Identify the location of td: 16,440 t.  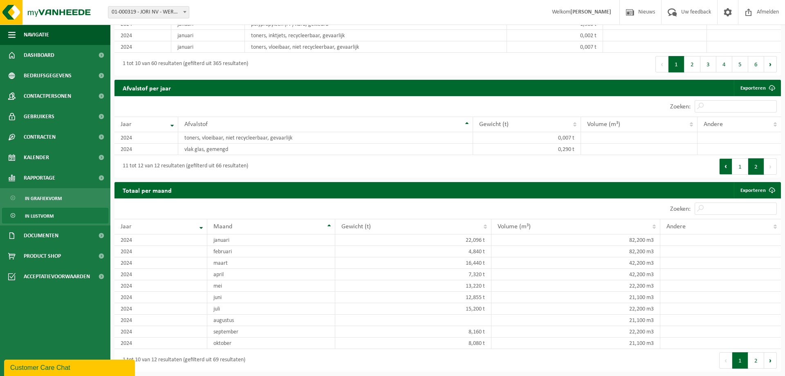
(413, 263).